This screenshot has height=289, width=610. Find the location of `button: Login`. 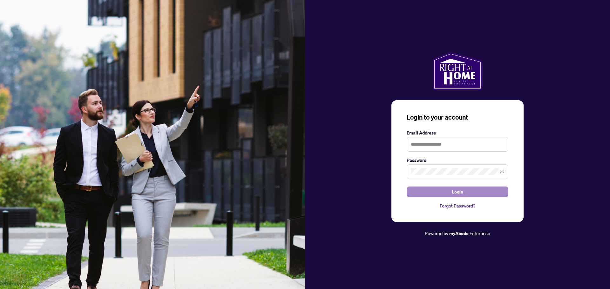

button: Login is located at coordinates (458, 192).